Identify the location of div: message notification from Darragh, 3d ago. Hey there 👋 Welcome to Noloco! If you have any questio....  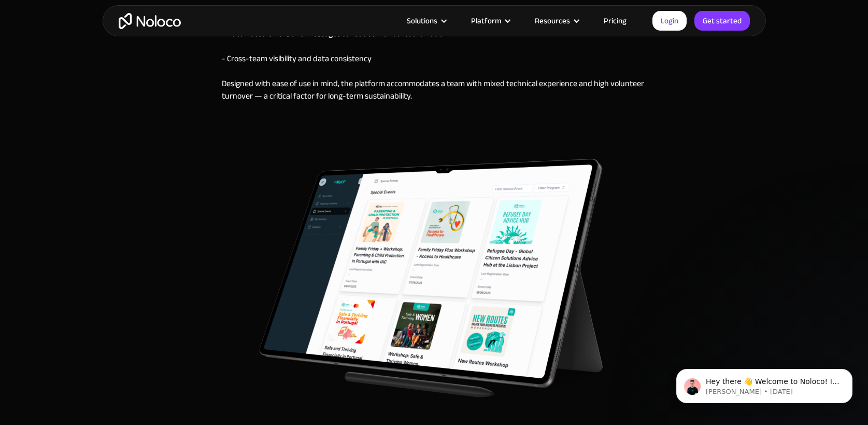
(104, 39).